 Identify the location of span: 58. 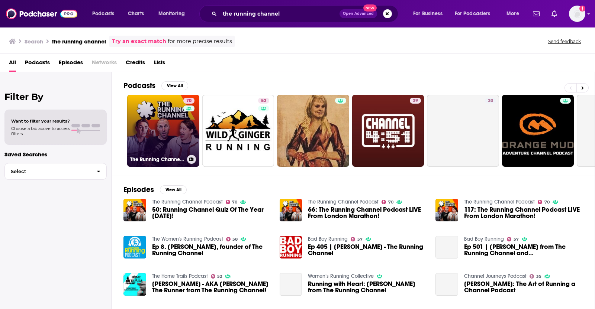
(235, 239).